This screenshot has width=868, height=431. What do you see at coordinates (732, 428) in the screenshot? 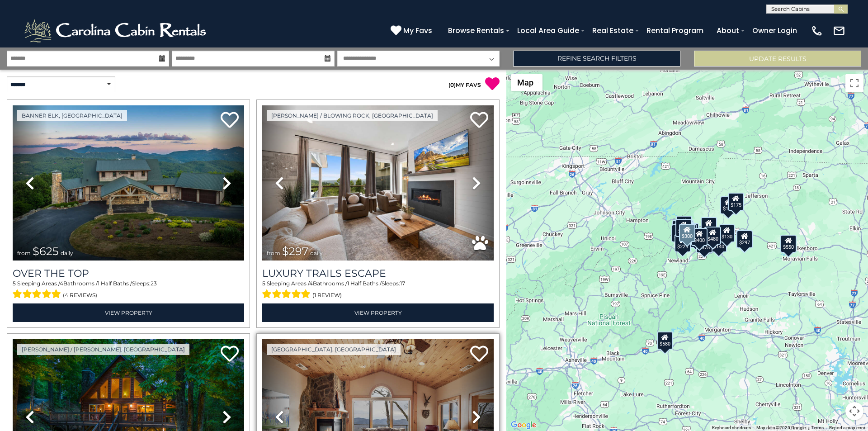
I see `button: Keyboard shortcuts` at bounding box center [732, 428].